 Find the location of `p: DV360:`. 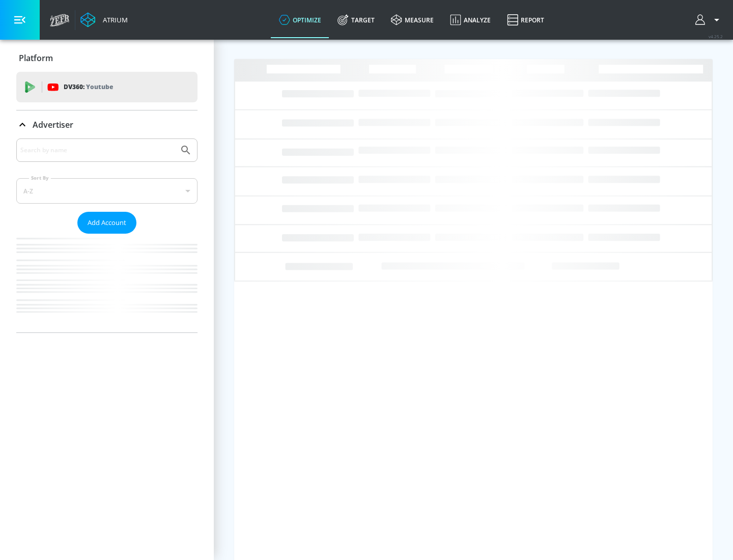

p: DV360: is located at coordinates (88, 87).